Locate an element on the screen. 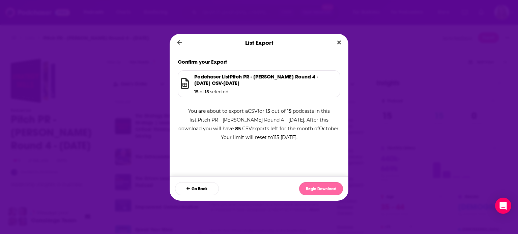 The image size is (518, 234). h1: of selected is located at coordinates (211, 92).